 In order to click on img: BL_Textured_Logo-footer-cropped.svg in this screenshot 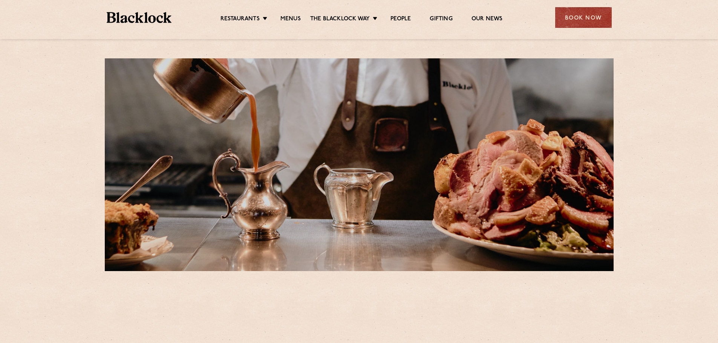, I will do `click(139, 17)`.